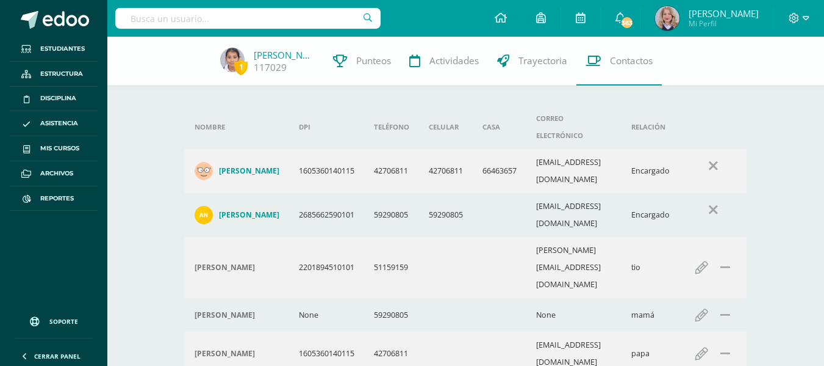  I want to click on span: Soporte, so click(63, 321).